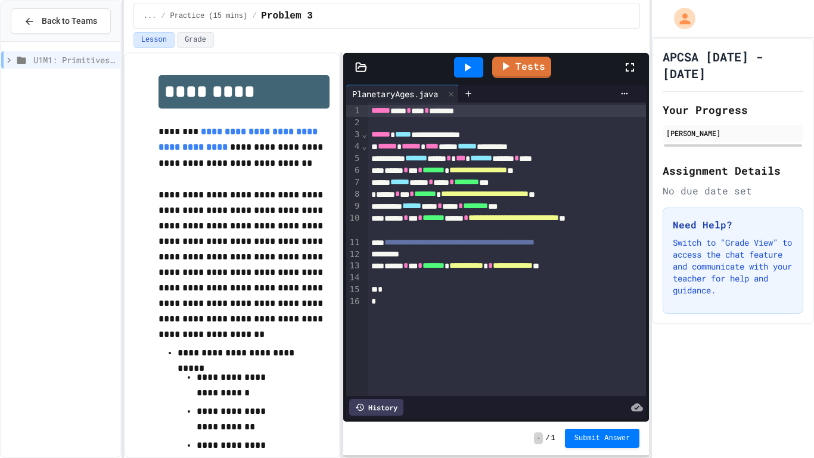 Image resolution: width=814 pixels, height=458 pixels. I want to click on div: 15, so click(353, 290).